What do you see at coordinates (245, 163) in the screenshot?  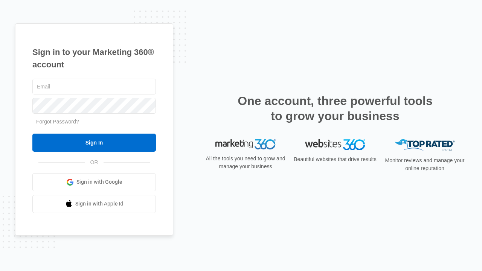 I see `p: All the tools you need to grow and manage your business` at bounding box center [245, 163].